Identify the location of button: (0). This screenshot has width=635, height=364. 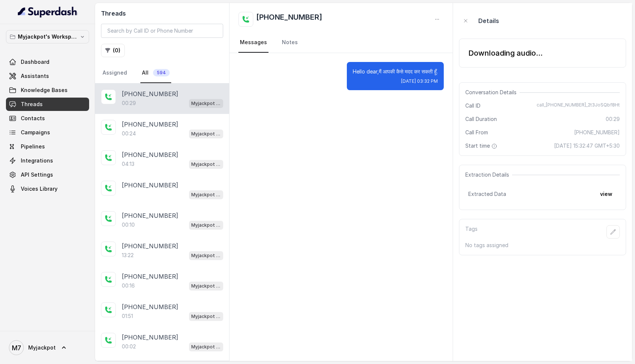
(113, 50).